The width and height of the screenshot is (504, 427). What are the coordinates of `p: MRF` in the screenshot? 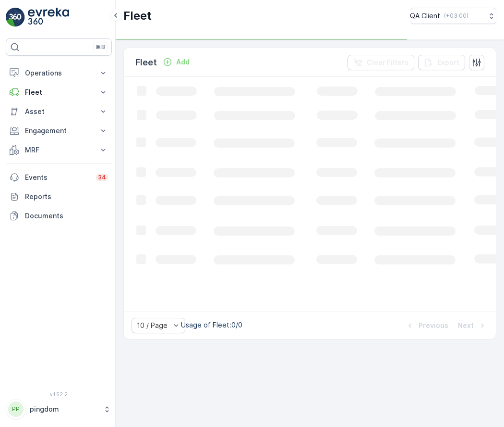 It's located at (59, 150).